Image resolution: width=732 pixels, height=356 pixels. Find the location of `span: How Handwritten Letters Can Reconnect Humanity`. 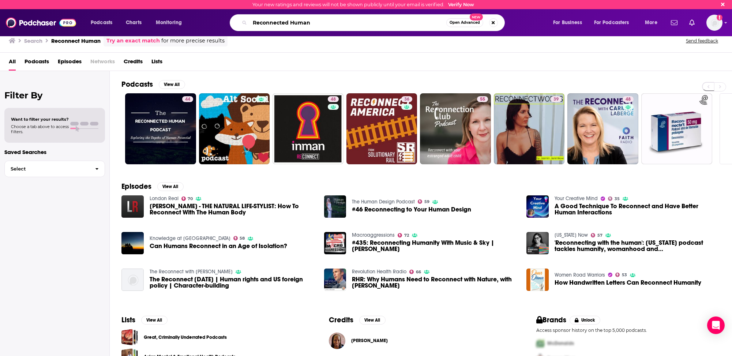

span: How Handwritten Letters Can Reconnect Humanity is located at coordinates (628, 283).